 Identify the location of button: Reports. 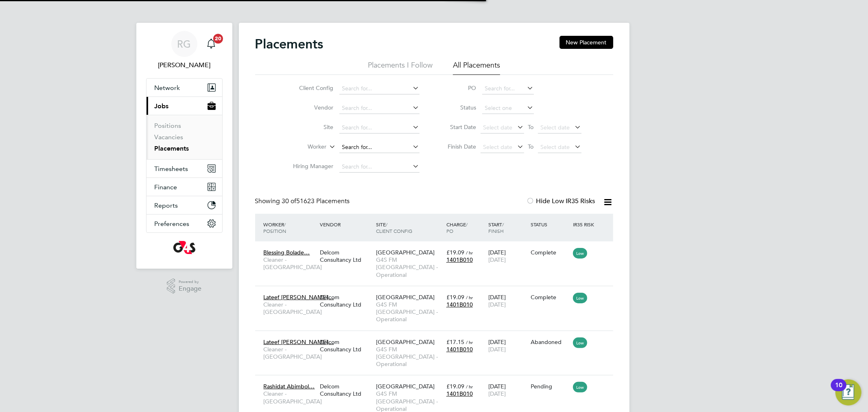
(185, 206).